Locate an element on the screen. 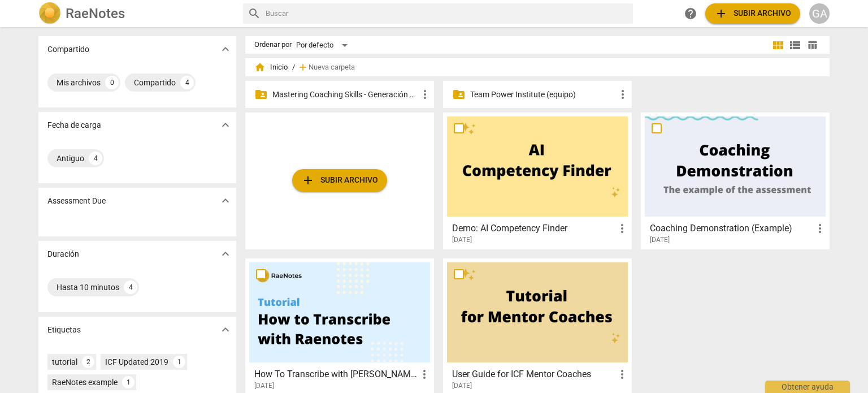 Image resolution: width=868 pixels, height=393 pixels. span: view_list is located at coordinates (795, 45).